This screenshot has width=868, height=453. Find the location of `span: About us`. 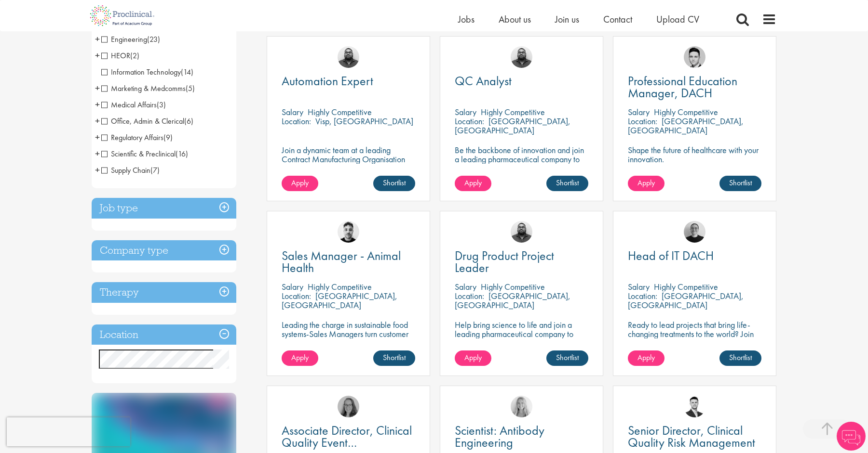

span: About us is located at coordinates (514, 19).